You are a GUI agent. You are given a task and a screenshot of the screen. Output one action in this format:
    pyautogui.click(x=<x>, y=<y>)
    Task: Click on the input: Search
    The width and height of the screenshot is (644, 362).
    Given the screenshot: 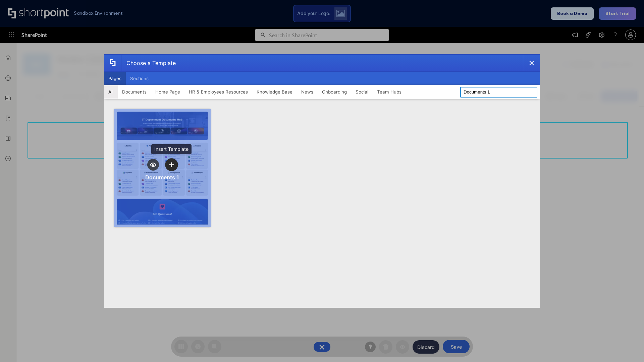 What is the action you would take?
    pyautogui.click(x=499, y=92)
    